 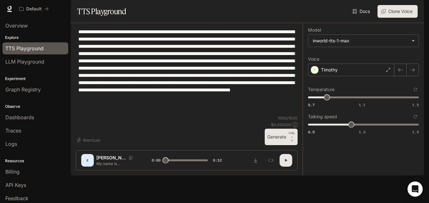 What do you see at coordinates (156, 160) in the screenshot?
I see `span: 0:00` at bounding box center [156, 160].